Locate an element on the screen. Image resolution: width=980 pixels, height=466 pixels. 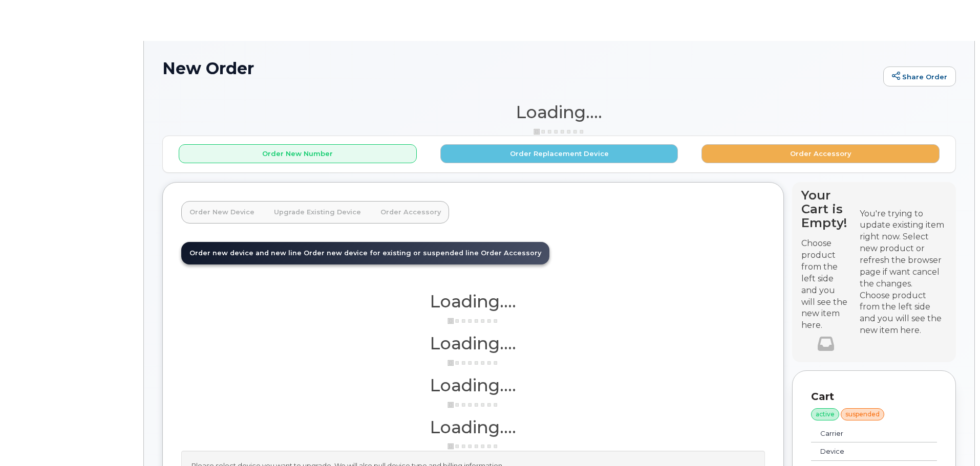
span: Order new device and new line is located at coordinates (245, 253).